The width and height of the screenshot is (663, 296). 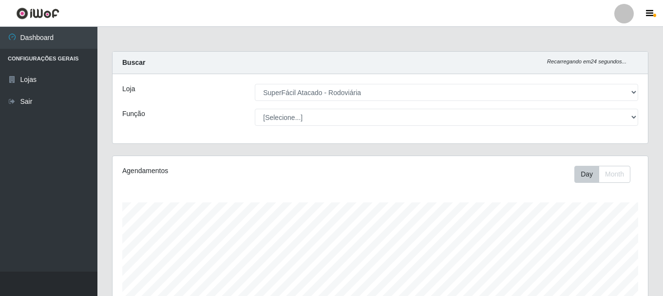 What do you see at coordinates (586, 61) in the screenshot?
I see `i: Recarregando em 24 segundos...` at bounding box center [586, 61].